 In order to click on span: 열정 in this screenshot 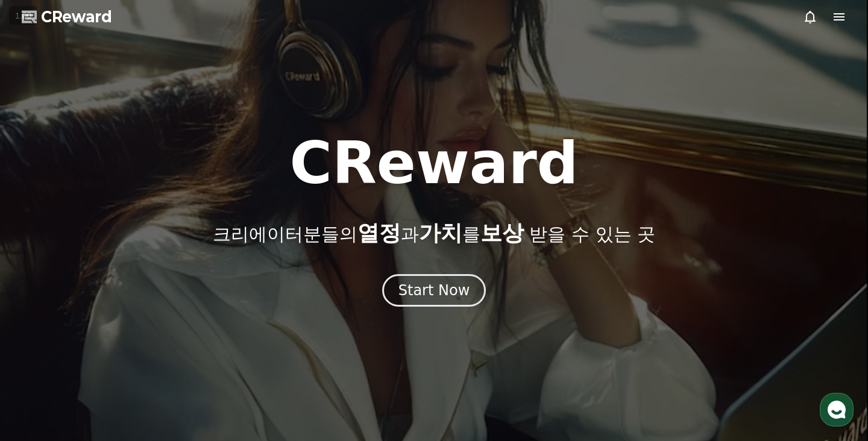, I will do `click(379, 233)`.